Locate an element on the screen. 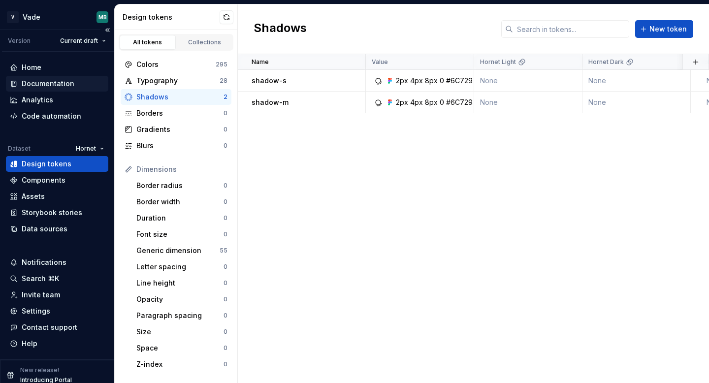  div: Gradients is located at coordinates (180, 130).